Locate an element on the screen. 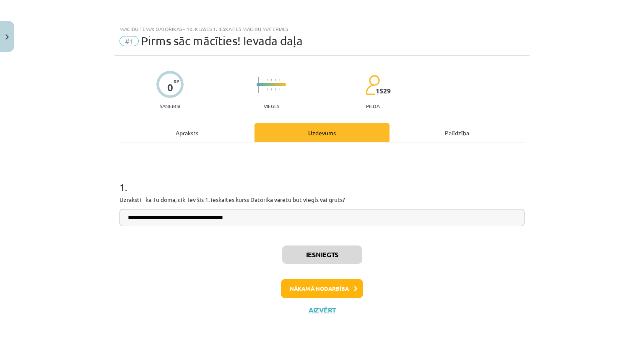 This screenshot has height=346, width=644. p: pilda is located at coordinates (373, 106).